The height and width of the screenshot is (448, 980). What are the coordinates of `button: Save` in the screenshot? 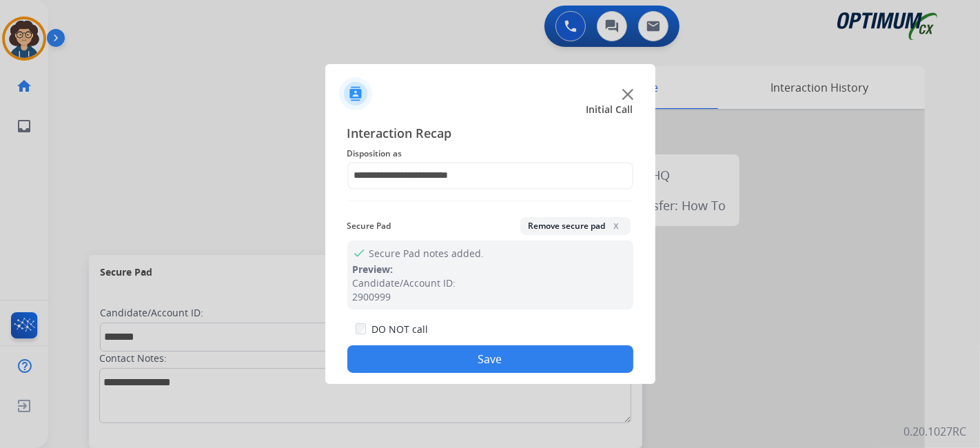 It's located at (490, 359).